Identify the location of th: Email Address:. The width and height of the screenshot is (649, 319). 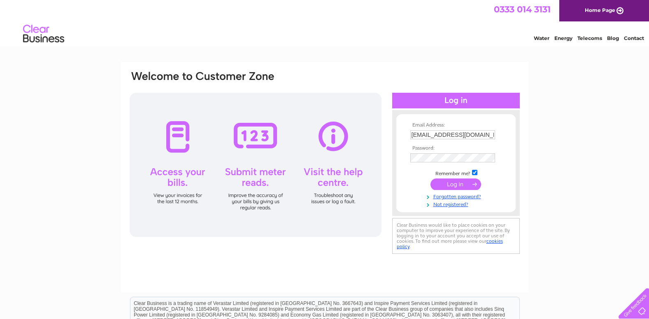
(456, 125).